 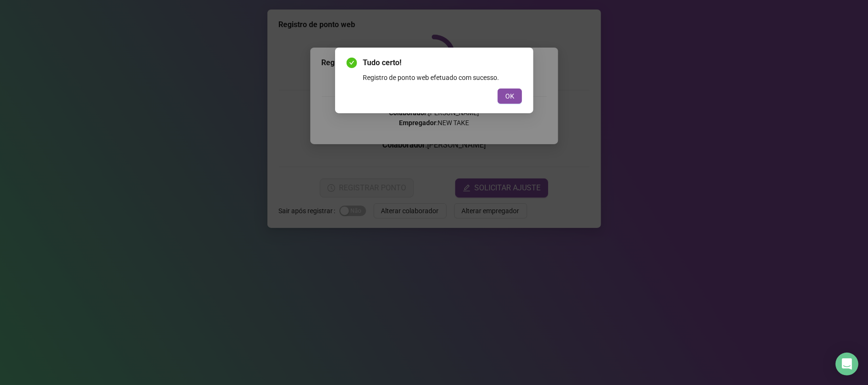 I want to click on div: Open Intercom Messenger, so click(x=847, y=364).